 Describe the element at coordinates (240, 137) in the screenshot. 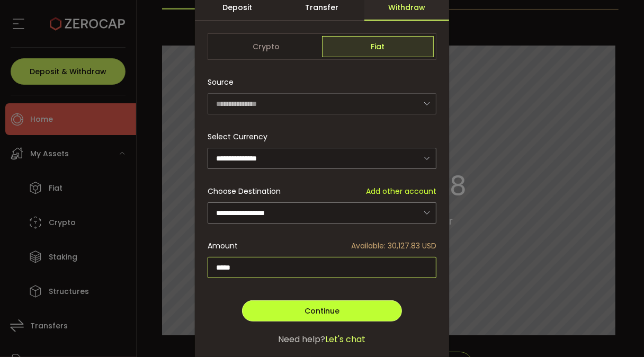

I see `label: Select Currency` at that location.